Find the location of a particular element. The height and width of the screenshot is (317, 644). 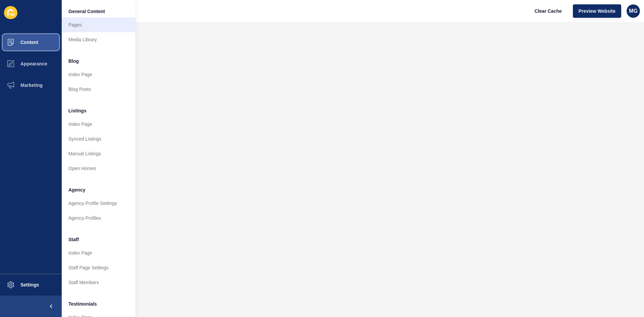

span: Listings is located at coordinates (77, 111).